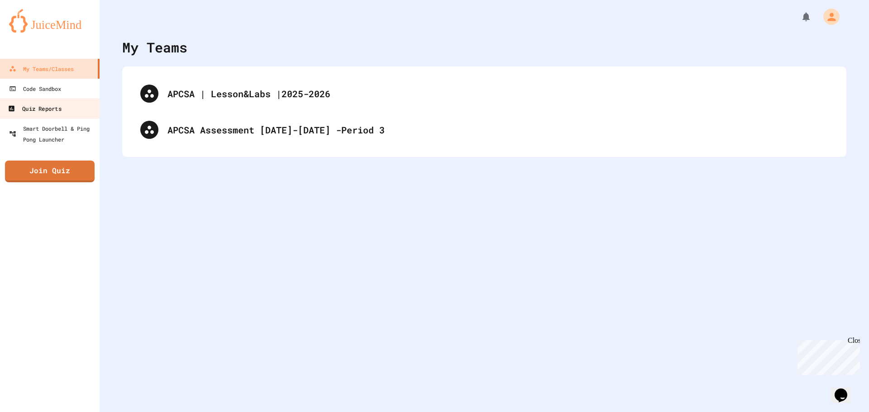 Image resolution: width=869 pixels, height=412 pixels. What do you see at coordinates (52, 134) in the screenshot?
I see `div: Smart Doorbell & Ping Pong Launcher` at bounding box center [52, 134].